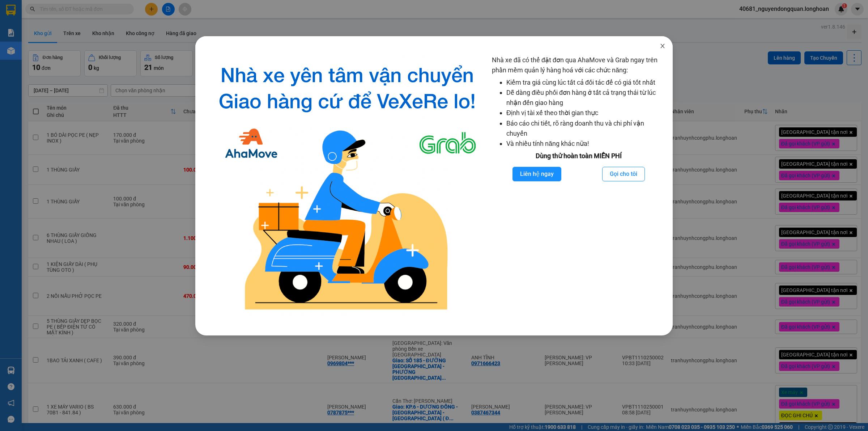 Image resolution: width=868 pixels, height=431 pixels. I want to click on li: Dễ dàng điều phối đơn hàng ở tất cả trạng thái từ lúc nhận đến giao hàng, so click(585, 98).